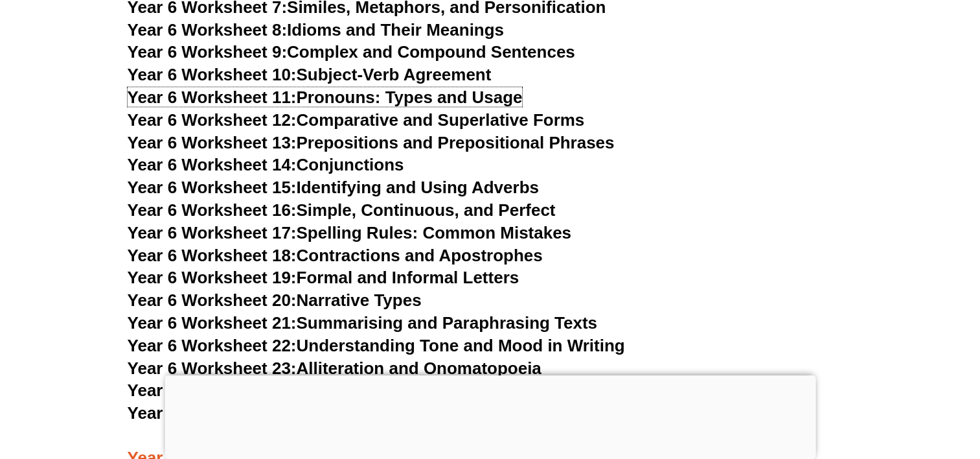 The image size is (980, 459). I want to click on span: Year 6 Worksheet 25:, so click(212, 413).